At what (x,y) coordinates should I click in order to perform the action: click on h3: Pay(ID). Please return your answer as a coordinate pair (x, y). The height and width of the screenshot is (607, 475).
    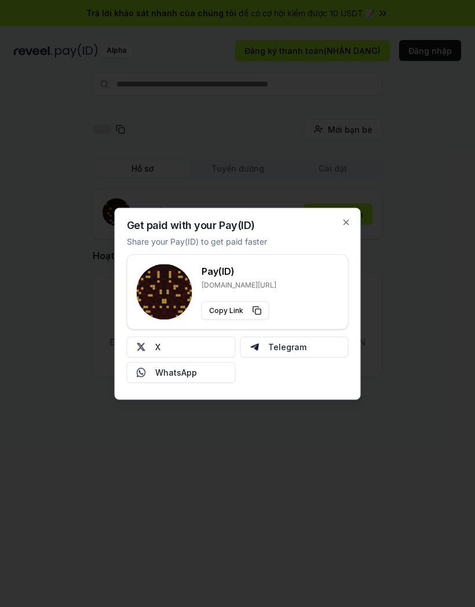
    Looking at the image, I should click on (239, 271).